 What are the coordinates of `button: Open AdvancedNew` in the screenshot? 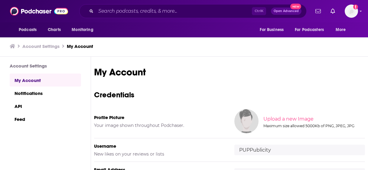 It's located at (286, 11).